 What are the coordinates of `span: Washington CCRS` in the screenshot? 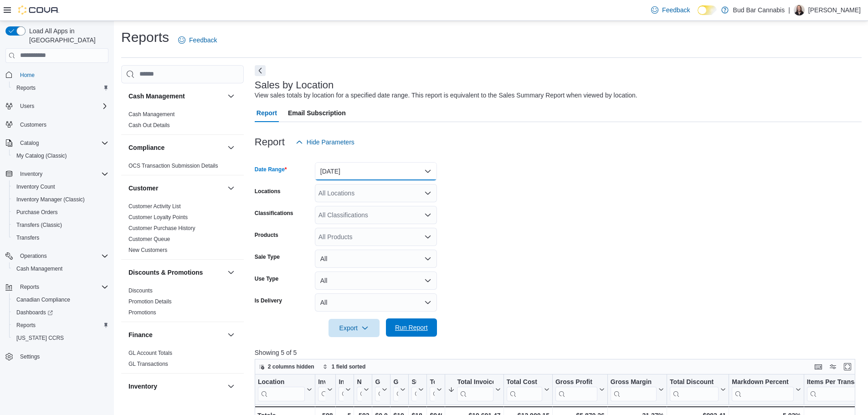 It's located at (61, 338).